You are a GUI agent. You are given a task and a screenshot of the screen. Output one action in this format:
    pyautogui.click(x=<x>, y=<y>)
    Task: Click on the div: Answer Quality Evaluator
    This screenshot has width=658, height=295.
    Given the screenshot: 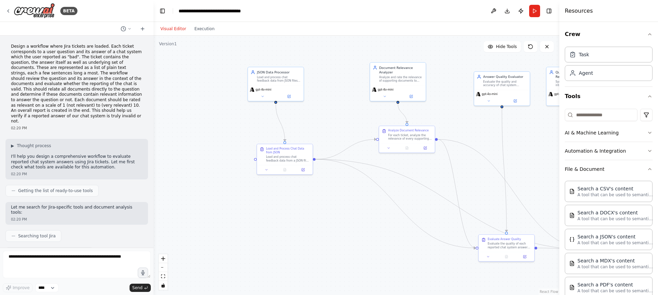 What is the action you would take?
    pyautogui.click(x=505, y=76)
    